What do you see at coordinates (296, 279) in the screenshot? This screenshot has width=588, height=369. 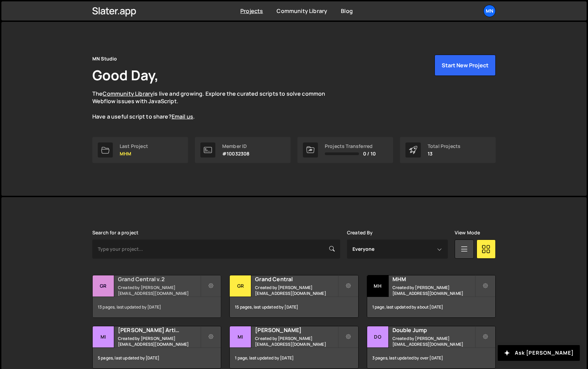 I see `h2: Grand Central` at bounding box center [296, 279].